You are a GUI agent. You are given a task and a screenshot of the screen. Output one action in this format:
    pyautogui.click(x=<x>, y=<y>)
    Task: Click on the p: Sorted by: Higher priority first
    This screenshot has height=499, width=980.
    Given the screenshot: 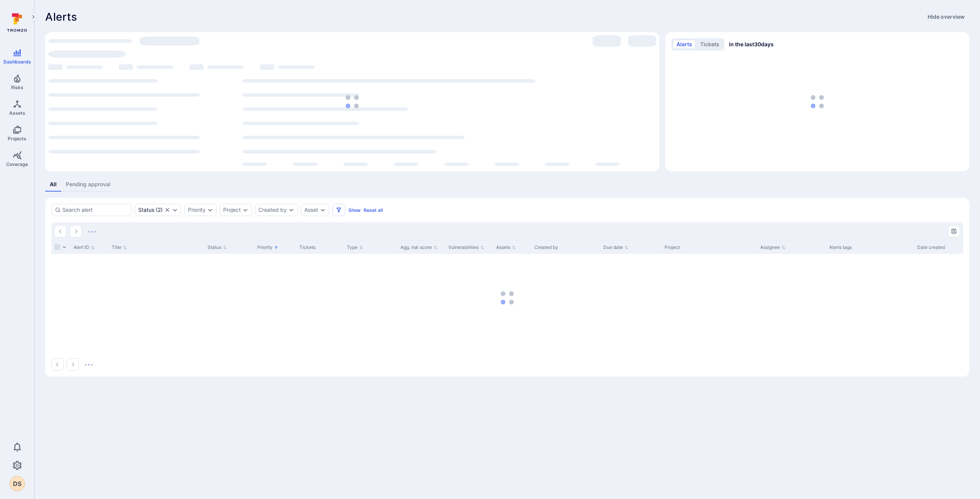 What is the action you would take?
    pyautogui.click(x=276, y=248)
    